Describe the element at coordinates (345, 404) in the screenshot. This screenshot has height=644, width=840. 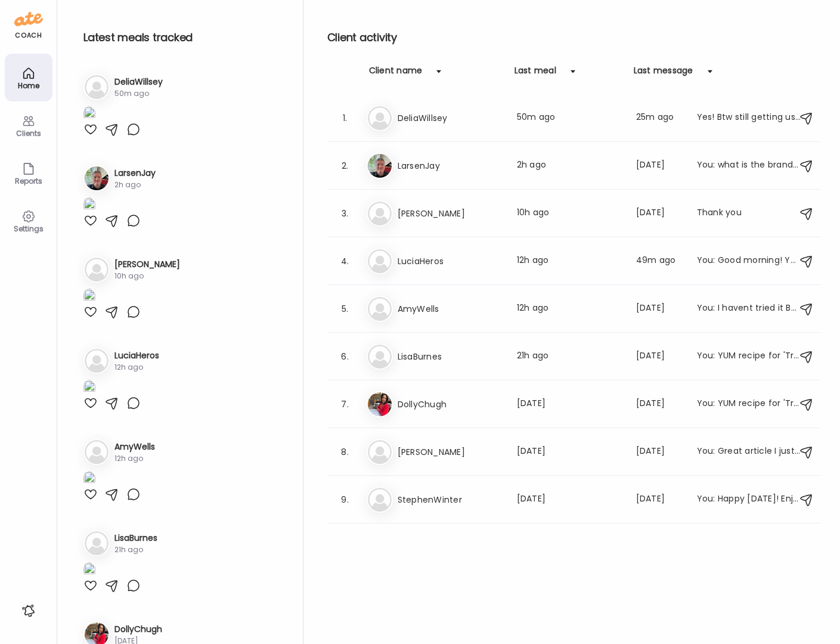
I see `div: 7.` at that location.